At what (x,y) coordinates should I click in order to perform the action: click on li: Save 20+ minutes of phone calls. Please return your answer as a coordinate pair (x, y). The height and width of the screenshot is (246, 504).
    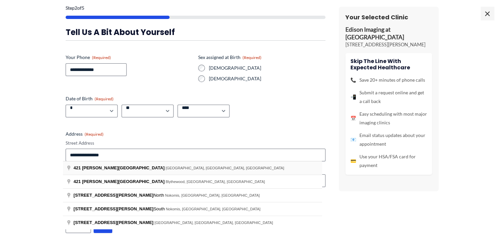
    Looking at the image, I should click on (389, 80).